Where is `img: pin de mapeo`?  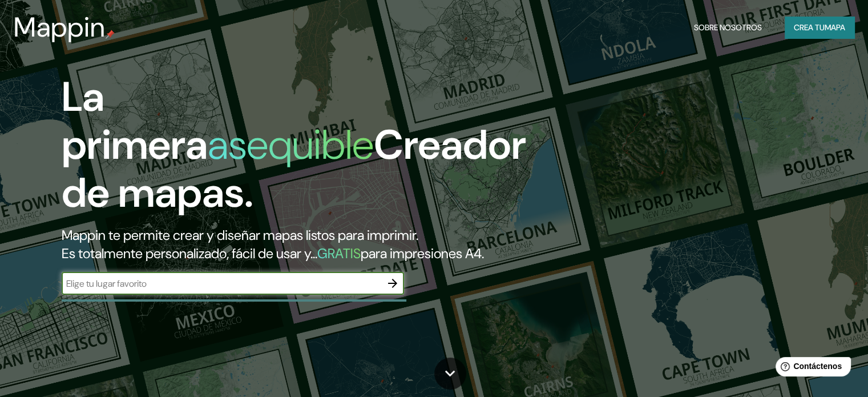
img: pin de mapeo is located at coordinates (110, 34).